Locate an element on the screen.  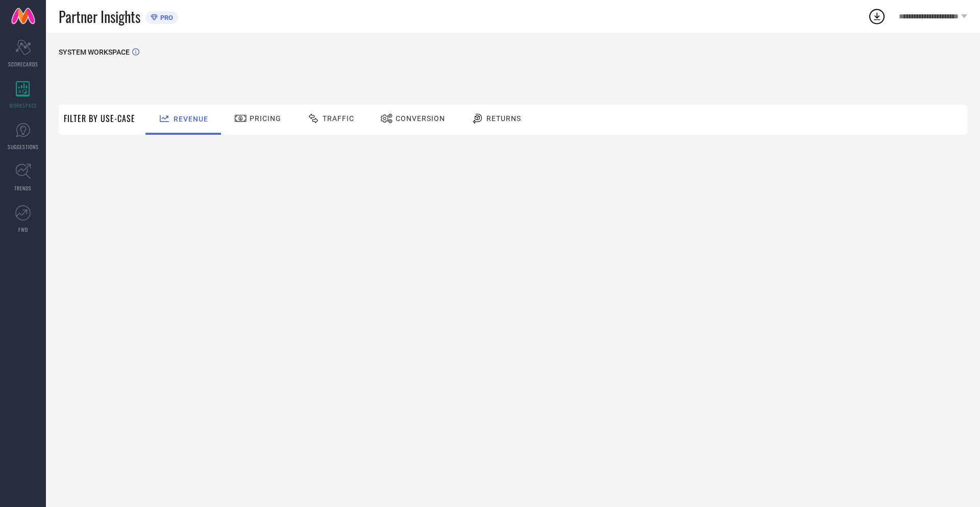
span: Conversion is located at coordinates (421, 118).